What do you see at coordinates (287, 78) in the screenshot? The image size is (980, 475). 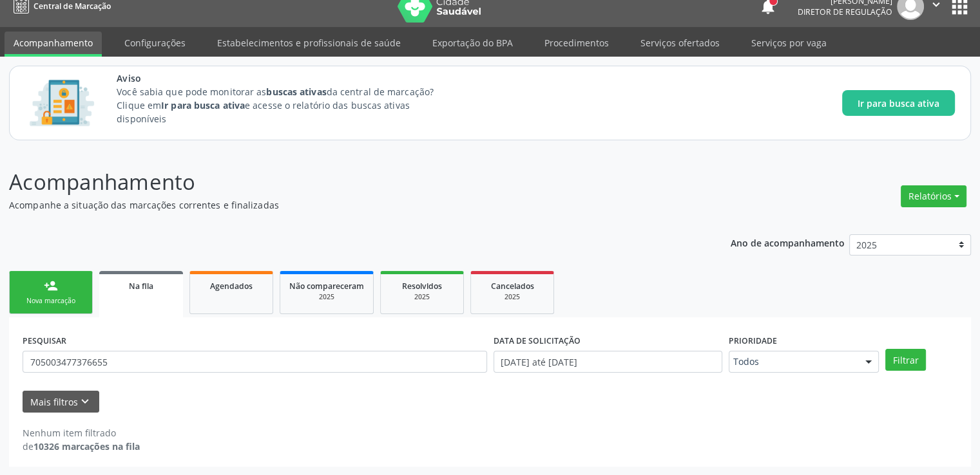 I see `span: Aviso` at bounding box center [287, 78].